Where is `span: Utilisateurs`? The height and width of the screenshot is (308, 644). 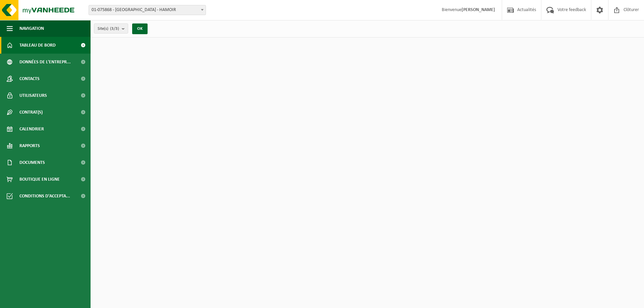
span: Utilisateurs is located at coordinates (33, 96).